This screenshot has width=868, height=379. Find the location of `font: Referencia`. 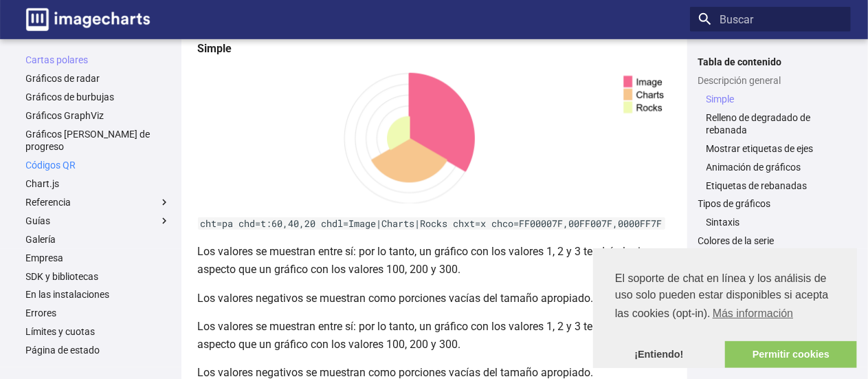

font: Referencia is located at coordinates (49, 202).